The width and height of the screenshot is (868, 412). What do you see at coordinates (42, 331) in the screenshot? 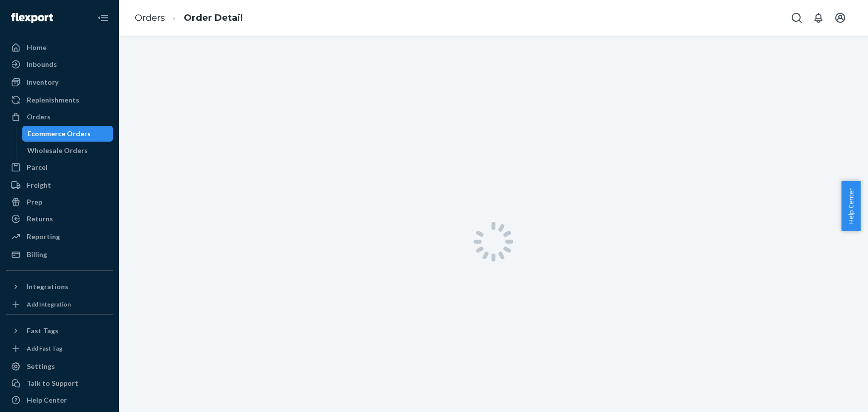
I see `div: Fast Tags` at bounding box center [42, 331].